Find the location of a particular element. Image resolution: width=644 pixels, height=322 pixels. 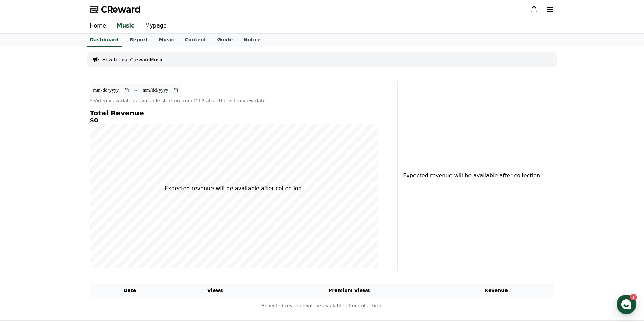

h5: $0 is located at coordinates (234, 120).